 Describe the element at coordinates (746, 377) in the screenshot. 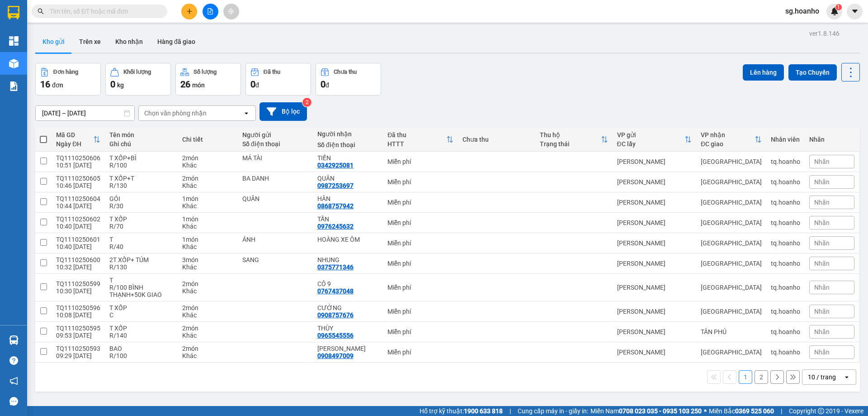

I see `button: 1` at that location.